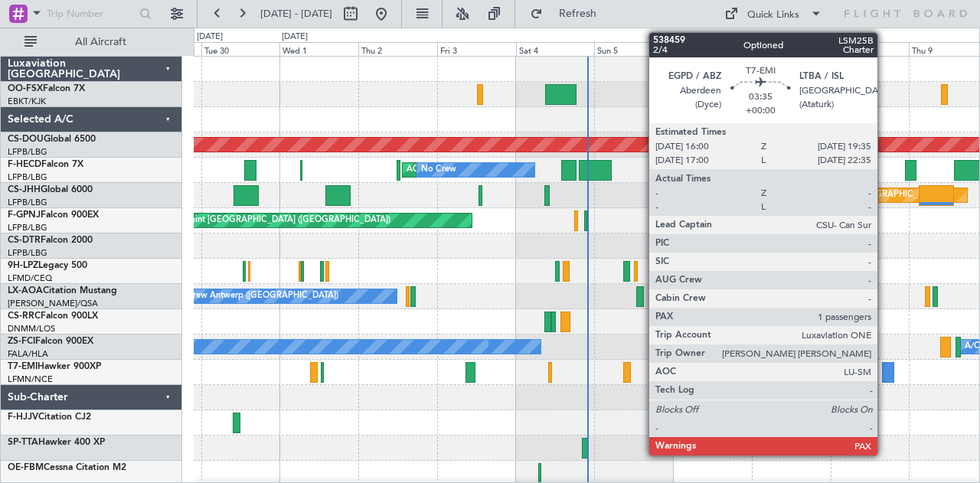 This screenshot has height=483, width=980. What do you see at coordinates (53, 215) in the screenshot?
I see `a: F-GPNJFalcon 900EX` at bounding box center [53, 215].